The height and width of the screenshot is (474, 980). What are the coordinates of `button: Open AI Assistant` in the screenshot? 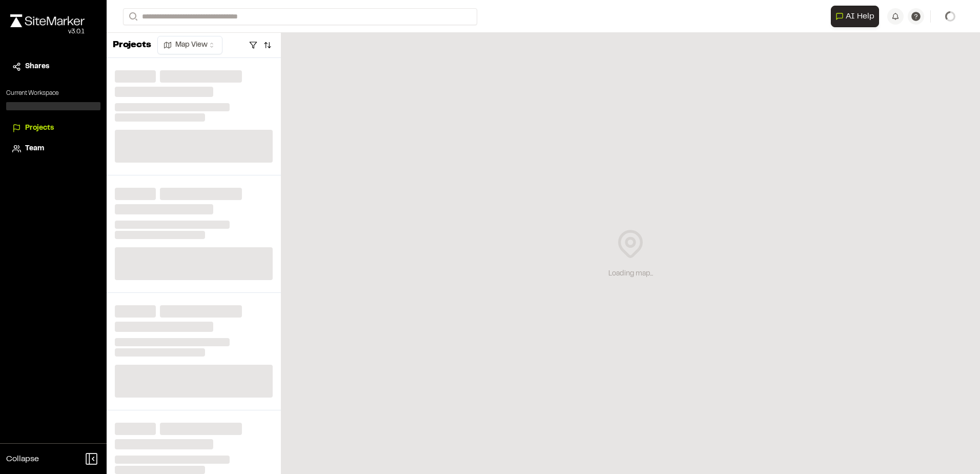 It's located at (855, 16).